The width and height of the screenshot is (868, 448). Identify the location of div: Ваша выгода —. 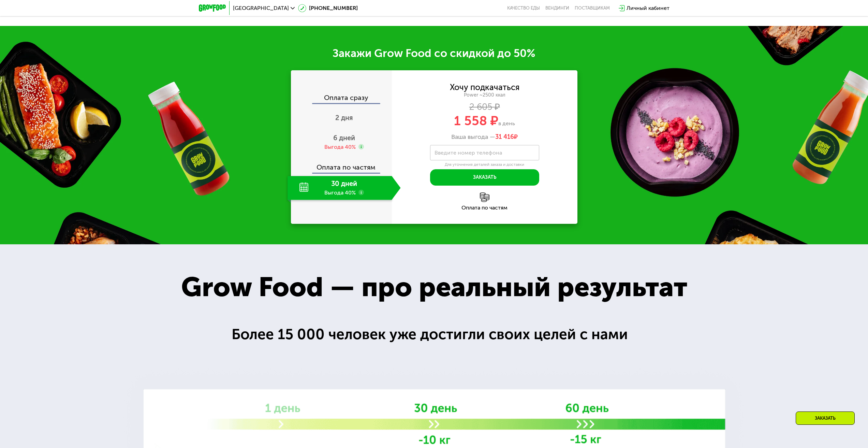
(484, 137).